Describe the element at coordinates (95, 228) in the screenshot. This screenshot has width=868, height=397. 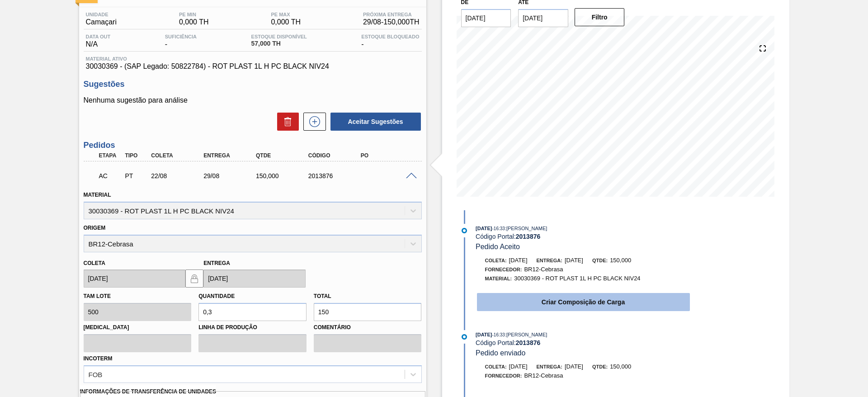
I see `label: Origem` at that location.